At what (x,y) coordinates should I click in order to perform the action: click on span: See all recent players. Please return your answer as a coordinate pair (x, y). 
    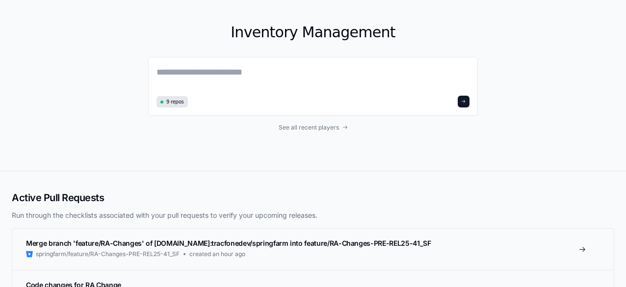
    Looking at the image, I should click on (309, 128).